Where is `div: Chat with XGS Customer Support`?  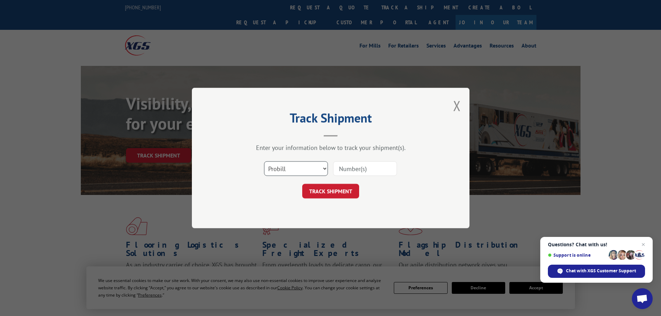 div: Chat with XGS Customer Support is located at coordinates (596, 271).